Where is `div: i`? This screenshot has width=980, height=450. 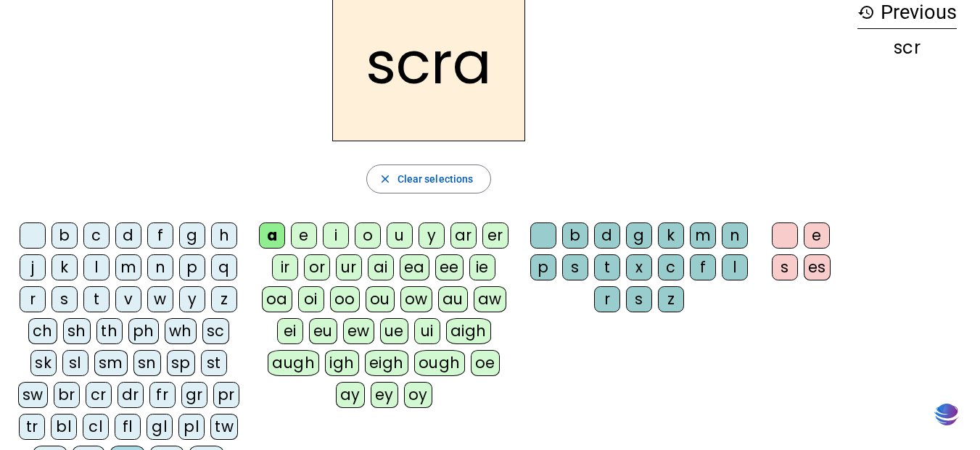 div: i is located at coordinates (336, 236).